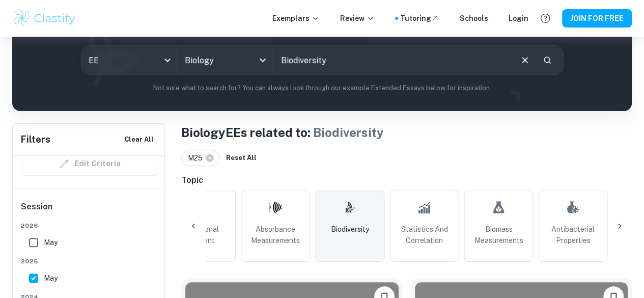  Describe the element at coordinates (139, 140) in the screenshot. I see `button: Clear All` at that location.